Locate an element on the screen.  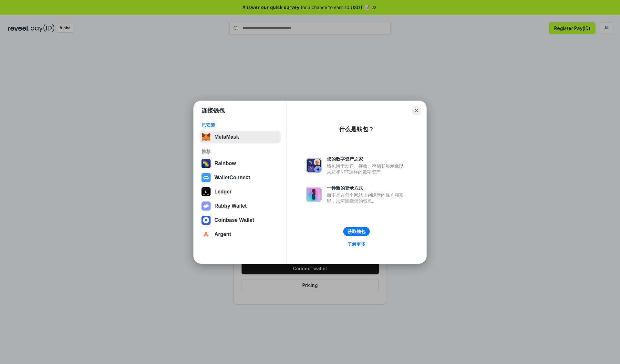
button: Close is located at coordinates (416, 111).